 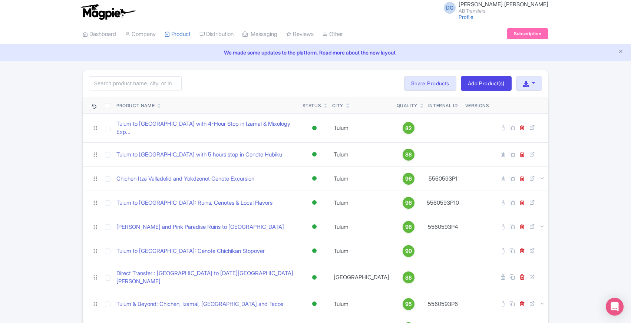 I want to click on a: Company, so click(x=140, y=34).